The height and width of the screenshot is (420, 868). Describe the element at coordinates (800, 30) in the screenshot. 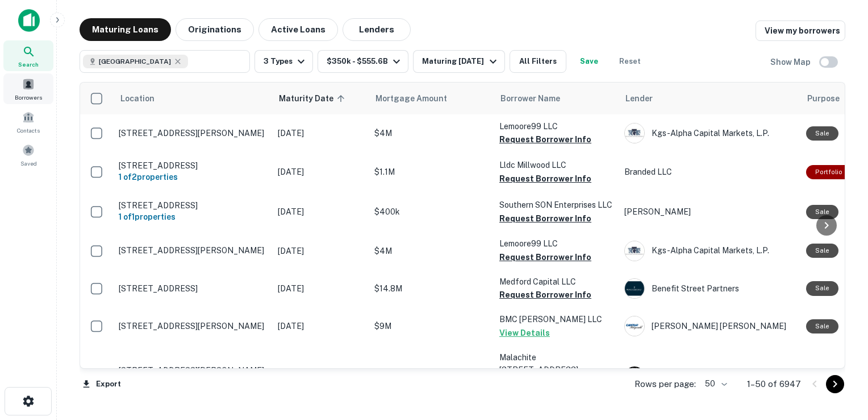

I see `a: View my borrowers` at that location.